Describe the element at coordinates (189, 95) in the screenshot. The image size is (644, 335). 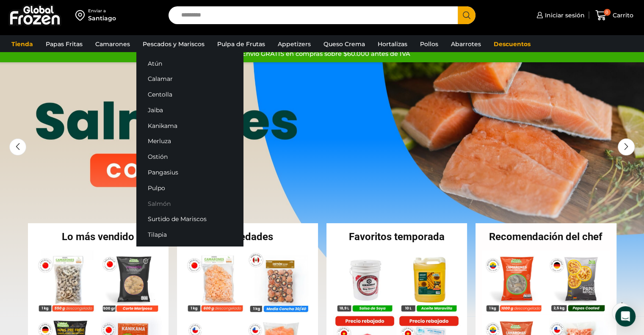
I see `a: Centolla` at that location.